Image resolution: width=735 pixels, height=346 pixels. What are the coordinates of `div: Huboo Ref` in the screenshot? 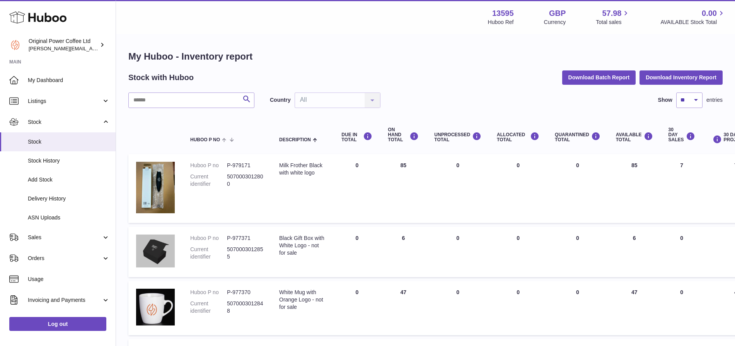 It's located at (501, 22).